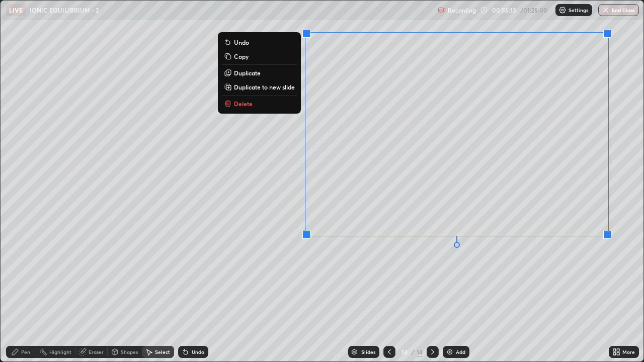 The image size is (644, 362). What do you see at coordinates (198, 352) in the screenshot?
I see `div: Undo` at bounding box center [198, 352].